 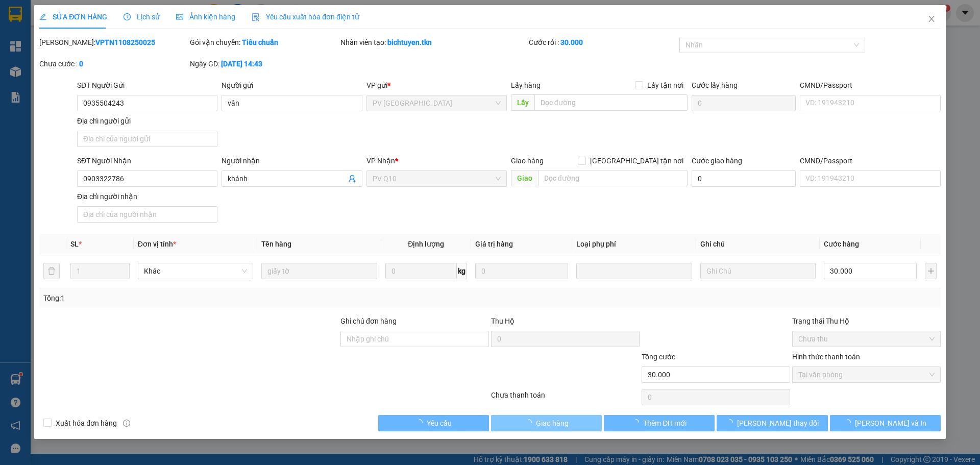 I want to click on span: info-circle, so click(x=126, y=423).